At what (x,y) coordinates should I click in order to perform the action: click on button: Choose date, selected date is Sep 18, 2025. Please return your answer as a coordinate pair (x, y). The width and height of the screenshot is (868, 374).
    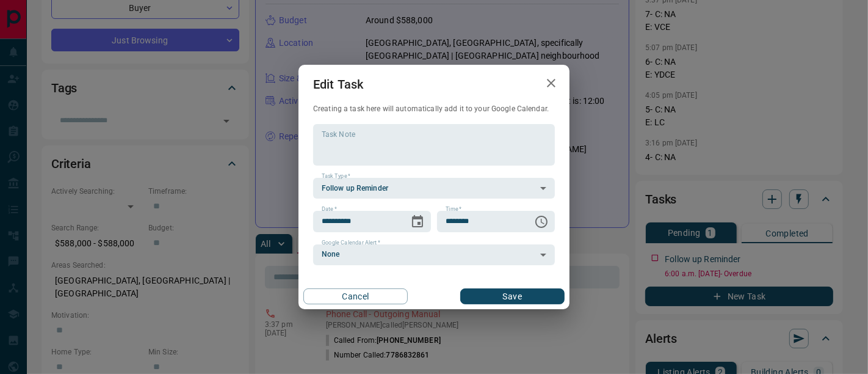
    Looking at the image, I should click on (418, 222).